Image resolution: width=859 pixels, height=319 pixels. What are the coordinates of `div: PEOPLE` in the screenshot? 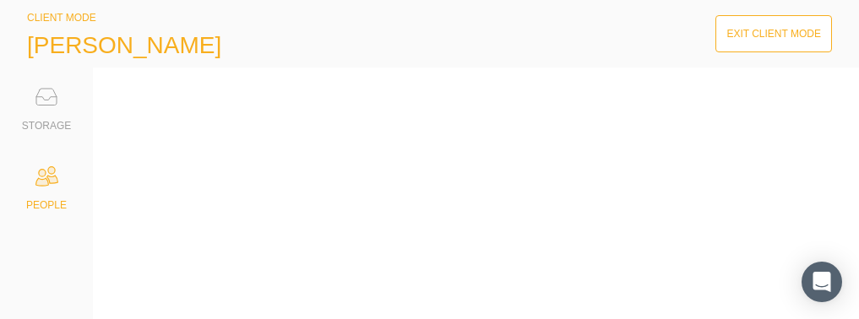 It's located at (46, 205).